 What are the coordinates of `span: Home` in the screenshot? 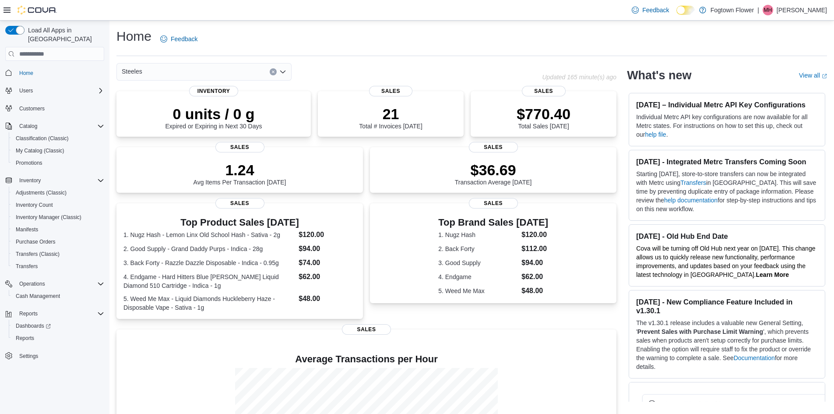 It's located at (26, 73).